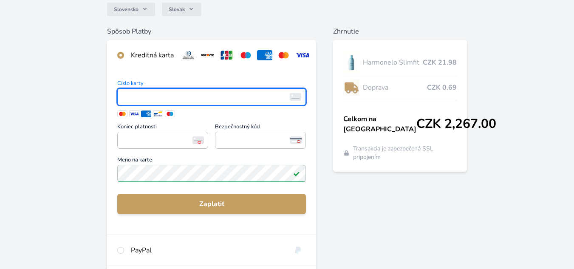  Describe the element at coordinates (400, 31) in the screenshot. I see `h6: Zhrnutie` at that location.